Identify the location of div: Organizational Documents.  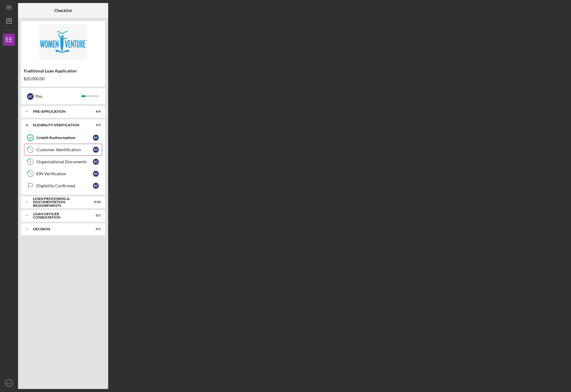
(65, 162).